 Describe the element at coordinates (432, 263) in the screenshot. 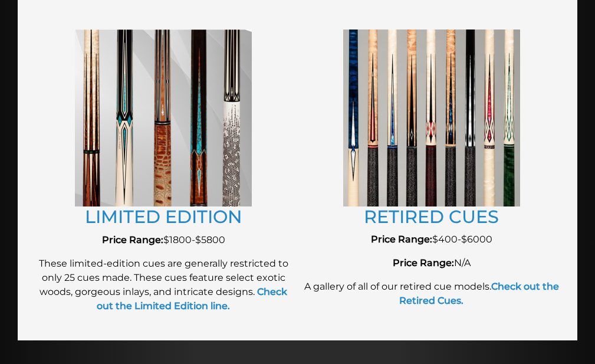

I see `p: N/A` at that location.